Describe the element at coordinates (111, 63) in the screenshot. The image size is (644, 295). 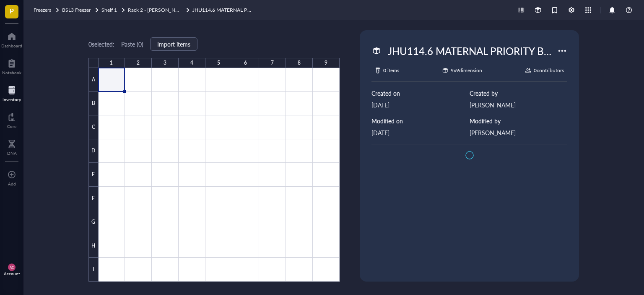
I see `div: 1` at that location.